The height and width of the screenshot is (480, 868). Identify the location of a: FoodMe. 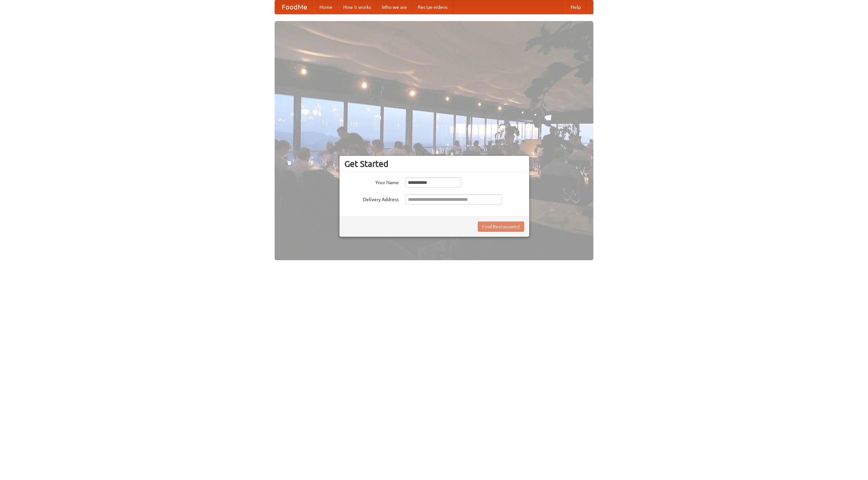
(294, 7).